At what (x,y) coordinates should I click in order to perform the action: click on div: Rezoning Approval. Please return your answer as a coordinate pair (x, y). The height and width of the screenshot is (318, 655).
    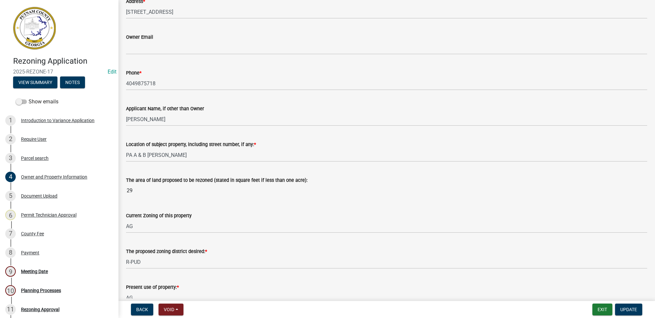
    Looking at the image, I should click on (40, 310).